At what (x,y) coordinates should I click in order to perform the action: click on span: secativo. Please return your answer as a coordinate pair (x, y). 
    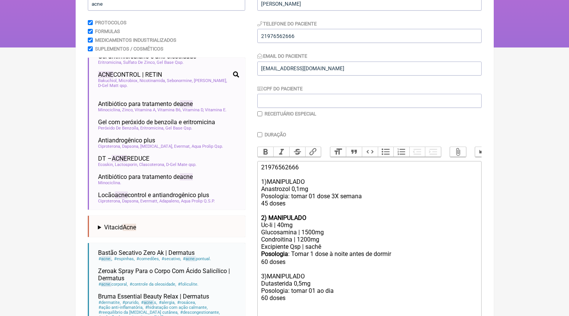
    Looking at the image, I should click on (171, 259).